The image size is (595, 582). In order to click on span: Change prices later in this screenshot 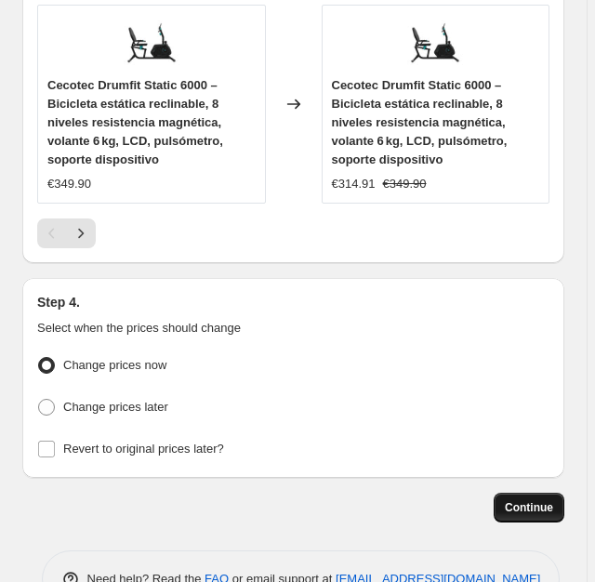, I will do `click(115, 406)`.